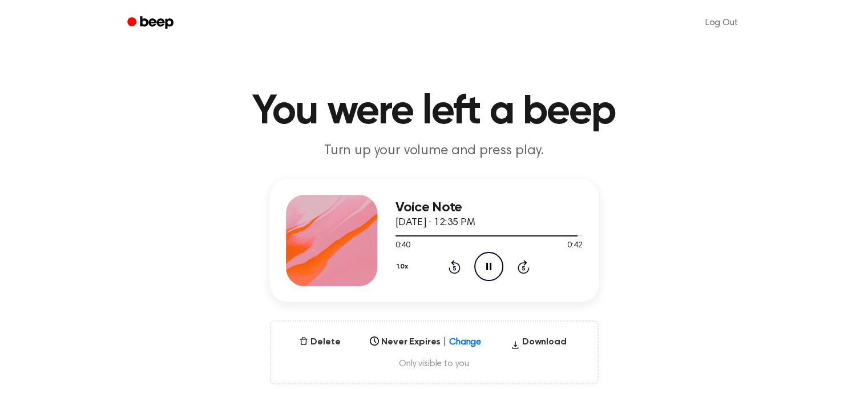 Image resolution: width=868 pixels, height=397 pixels. What do you see at coordinates (489, 207) in the screenshot?
I see `h3: Voice Note` at bounding box center [489, 207].